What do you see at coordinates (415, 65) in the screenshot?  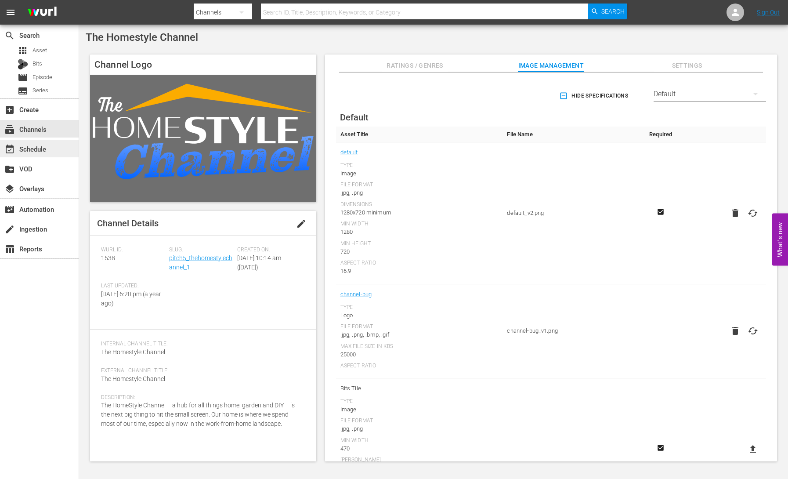 I see `span: Ratings / Genres` at bounding box center [415, 65].